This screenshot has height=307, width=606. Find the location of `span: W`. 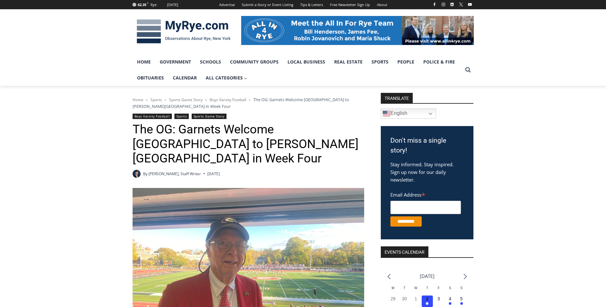

span: W is located at coordinates (415, 288).